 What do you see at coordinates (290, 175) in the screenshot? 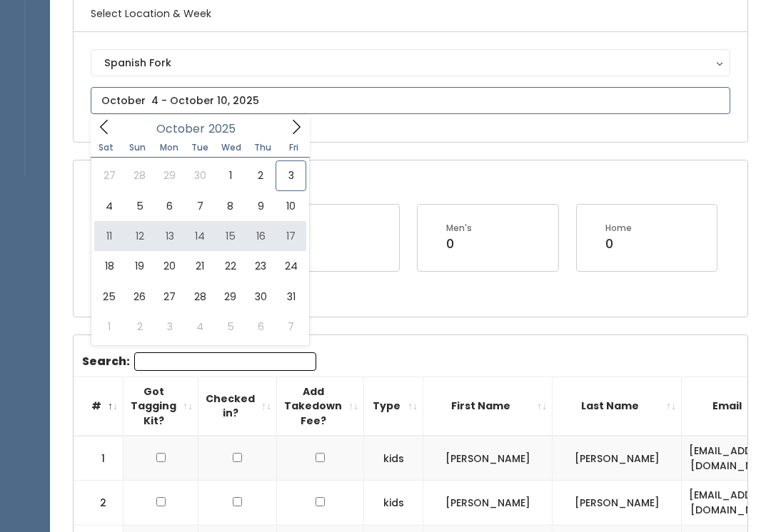
I see `span: October 3, 2025` at bounding box center [290, 175].